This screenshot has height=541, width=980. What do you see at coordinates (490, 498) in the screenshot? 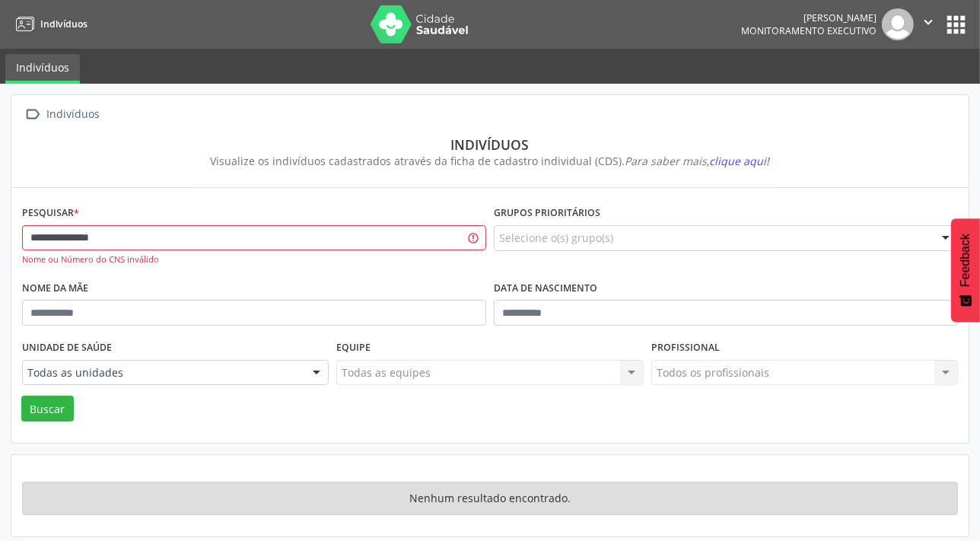
I see `div: Nenhum resultado encontrado.` at bounding box center [490, 498].